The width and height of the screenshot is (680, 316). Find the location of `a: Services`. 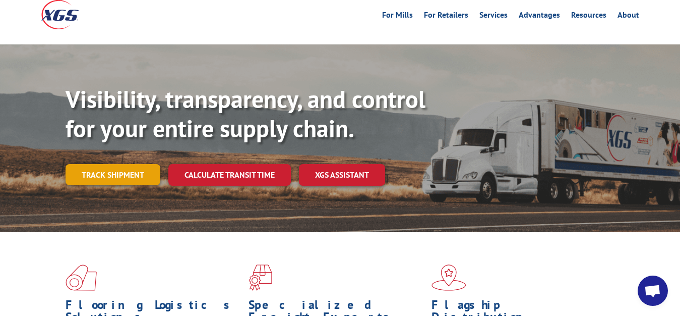

a: Services is located at coordinates (494, 17).